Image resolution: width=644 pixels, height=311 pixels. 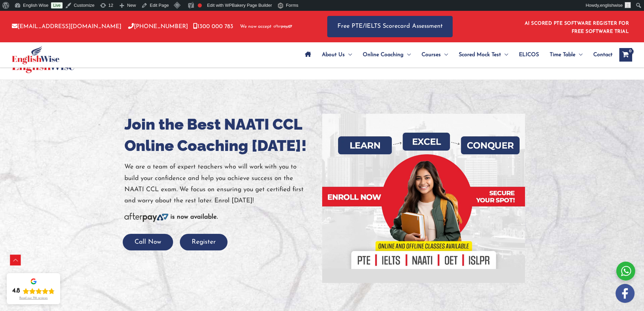 What do you see at coordinates (203, 242) in the screenshot?
I see `a: Register` at bounding box center [203, 242].